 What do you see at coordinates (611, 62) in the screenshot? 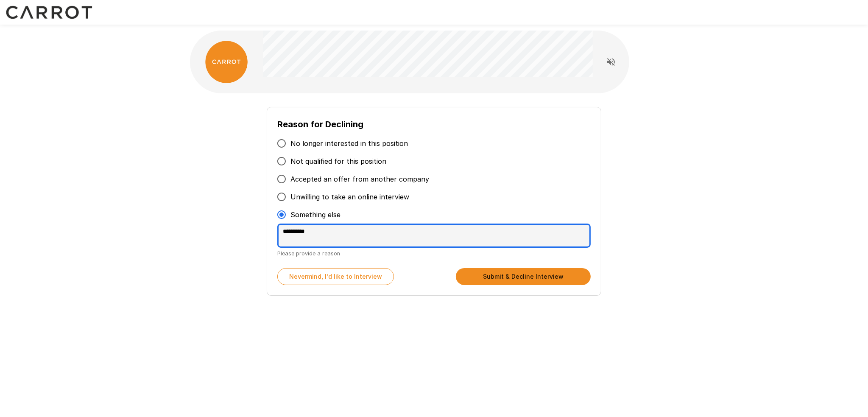
I see `button: Read questions aloud` at bounding box center [611, 62].